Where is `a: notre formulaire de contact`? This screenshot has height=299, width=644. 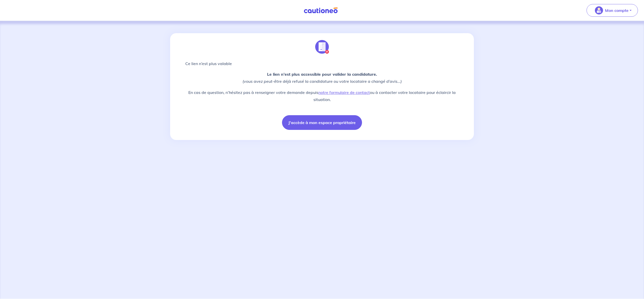 a: notre formulaire de contact is located at coordinates (344, 92).